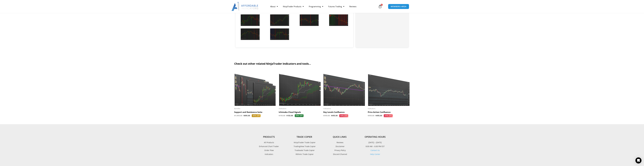 The width and height of the screenshot is (644, 166). I want to click on span: MEMBERS AREA, so click(398, 7).